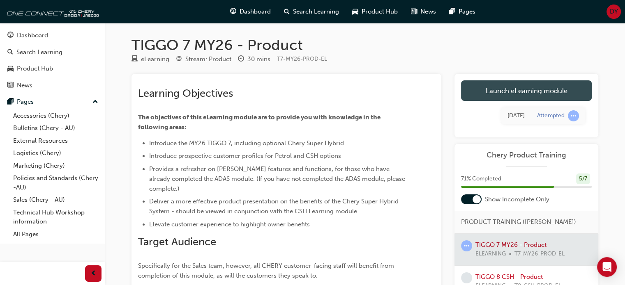  What do you see at coordinates (52, 60) in the screenshot?
I see `button: DashboardSearch LearningProduct HubNews` at bounding box center [52, 60].